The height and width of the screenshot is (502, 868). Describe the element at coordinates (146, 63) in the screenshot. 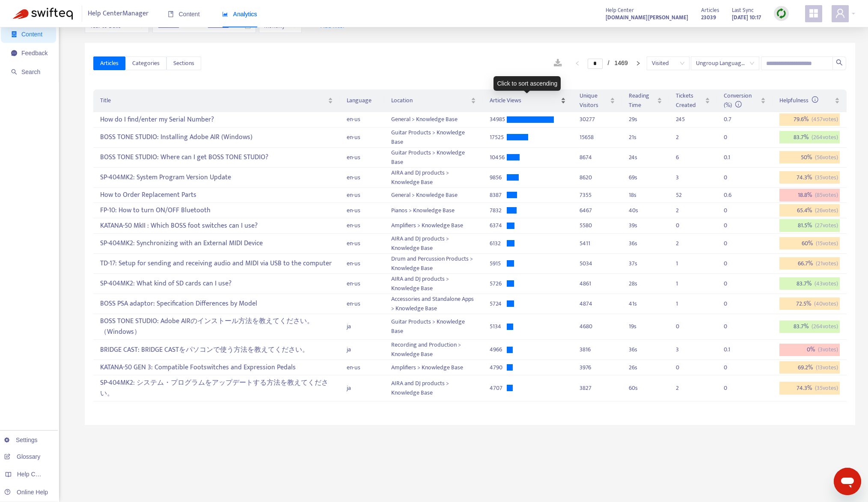

I see `span: Categories` at that location.